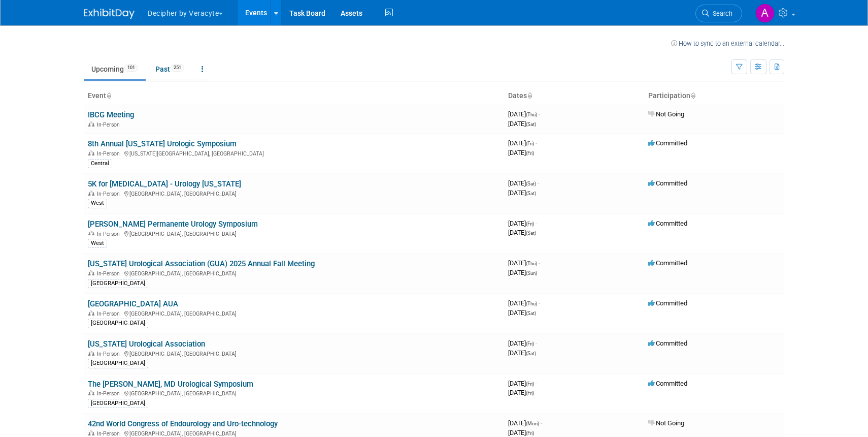 The height and width of the screenshot is (437, 868). Describe the element at coordinates (574, 96) in the screenshot. I see `th: Dates` at that location.